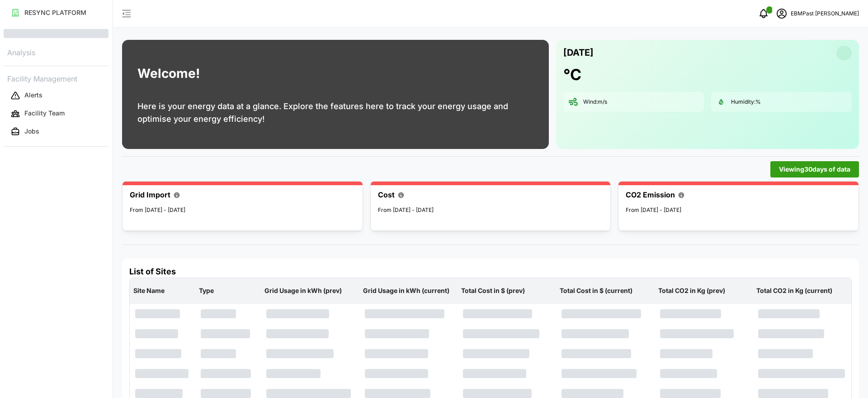 Image resolution: width=868 pixels, height=398 pixels. I want to click on button: notifications, so click(764, 14).